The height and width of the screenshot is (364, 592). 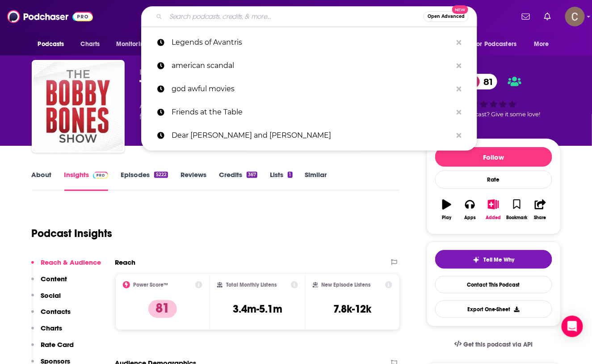 What do you see at coordinates (54, 279) in the screenshot?
I see `p: Content` at bounding box center [54, 279].